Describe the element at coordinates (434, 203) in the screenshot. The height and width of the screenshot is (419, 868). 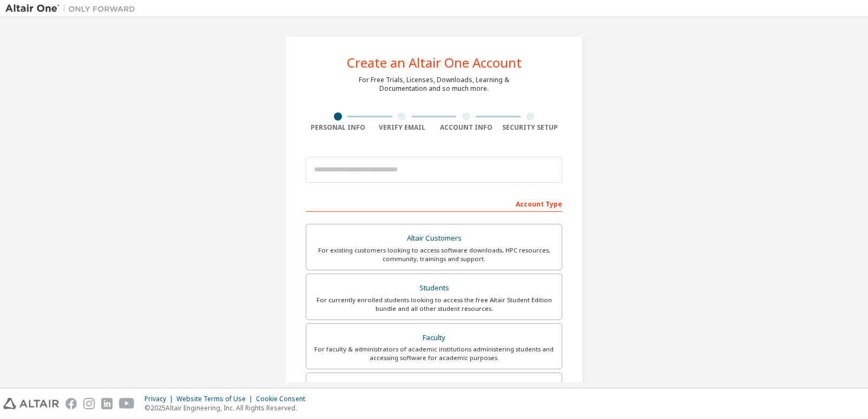
I see `div: Account Type` at that location.